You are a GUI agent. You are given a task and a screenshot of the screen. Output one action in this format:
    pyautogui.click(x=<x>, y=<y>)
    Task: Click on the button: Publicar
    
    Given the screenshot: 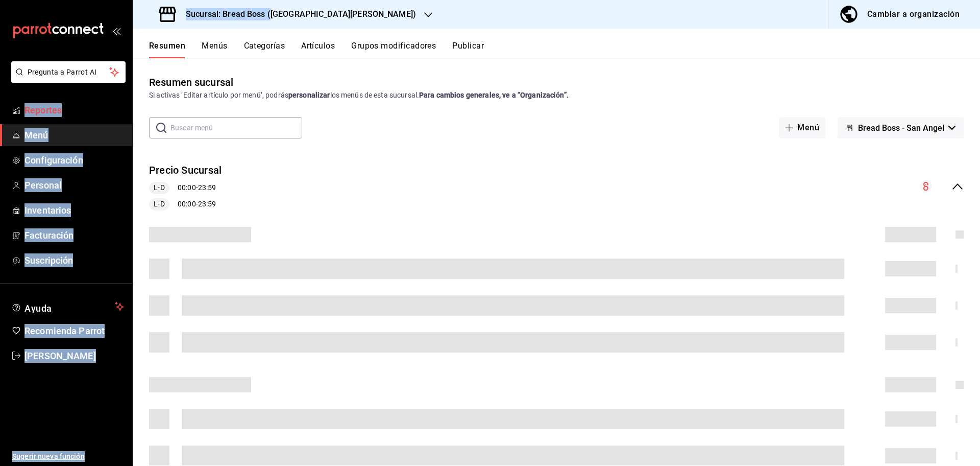 What is the action you would take?
    pyautogui.click(x=468, y=50)
    